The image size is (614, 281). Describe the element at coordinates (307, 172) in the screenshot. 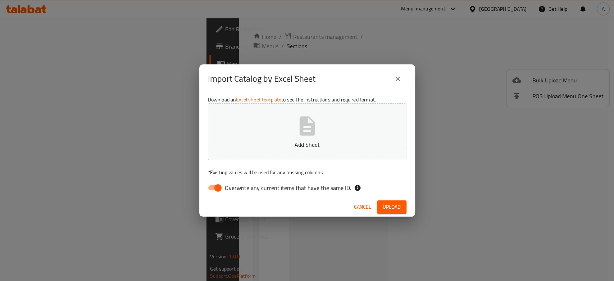

I see `p: Existing values will be used for any missing columns.` at that location.